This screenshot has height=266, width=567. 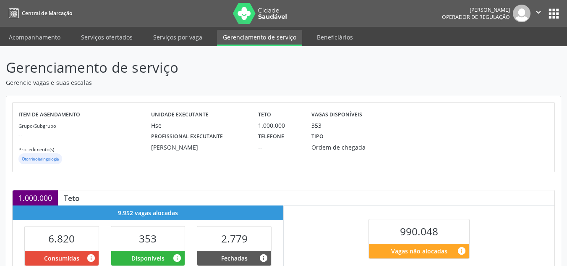 I want to click on div: Teto, so click(x=72, y=198).